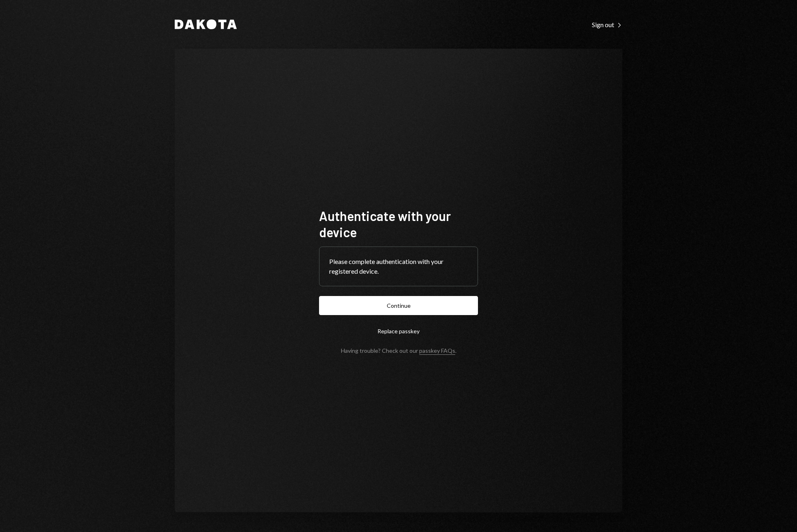 This screenshot has height=532, width=797. Describe the element at coordinates (398, 266) in the screenshot. I see `div: Please complete authentication with your registered device.` at that location.